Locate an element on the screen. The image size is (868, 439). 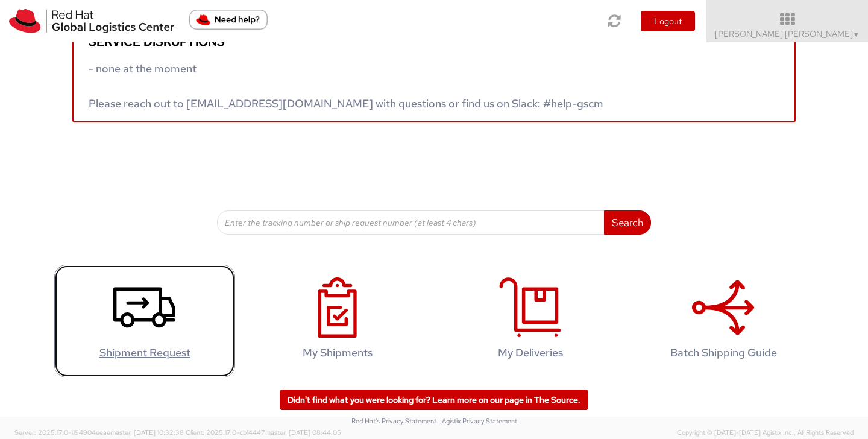
a: | Agistix Privacy Statement is located at coordinates (477, 421).